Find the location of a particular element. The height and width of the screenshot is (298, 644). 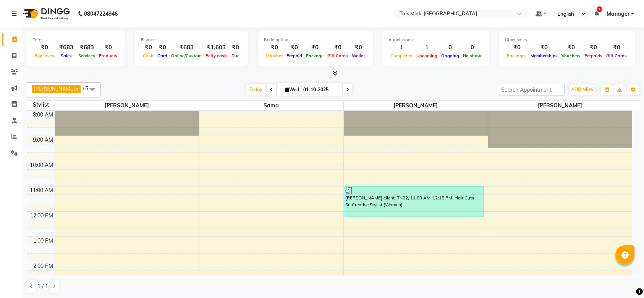

span: Ongoing is located at coordinates (450, 56).